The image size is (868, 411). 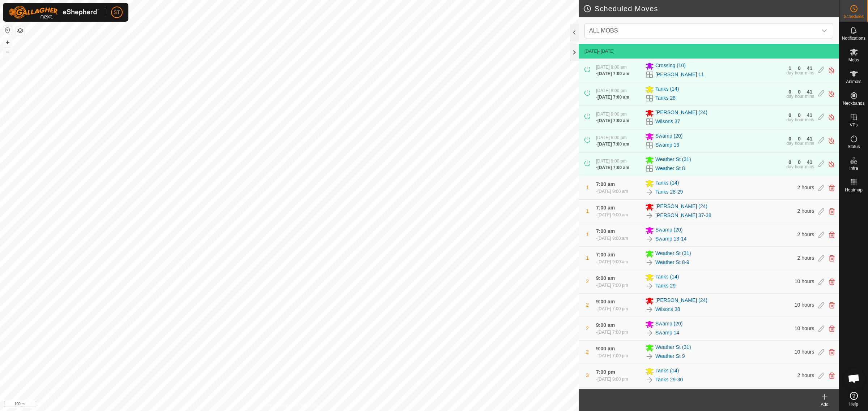 What do you see at coordinates (853, 16) in the screenshot?
I see `span: Schedules` at bounding box center [853, 16].